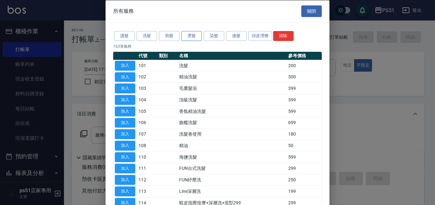  Describe the element at coordinates (147, 134) in the screenshot. I see `td: 107` at that location.